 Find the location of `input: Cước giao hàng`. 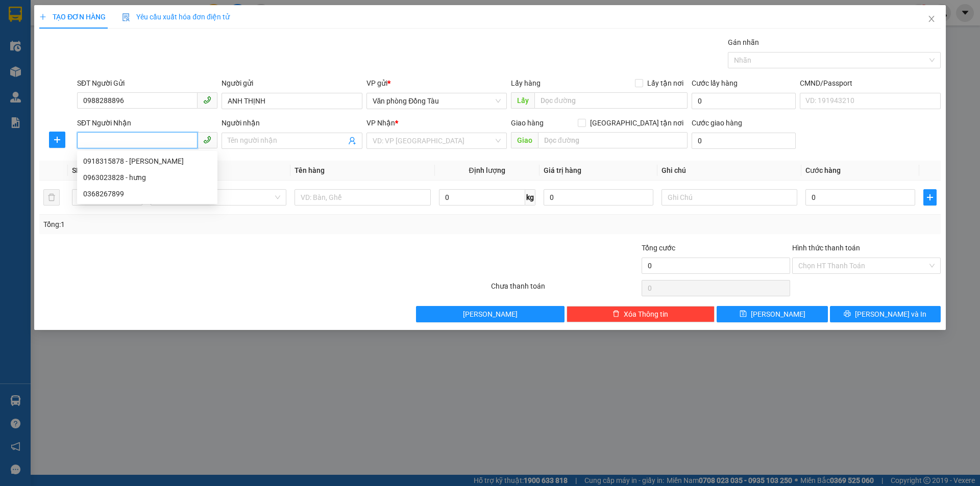

input: Cước giao hàng is located at coordinates (744, 141).